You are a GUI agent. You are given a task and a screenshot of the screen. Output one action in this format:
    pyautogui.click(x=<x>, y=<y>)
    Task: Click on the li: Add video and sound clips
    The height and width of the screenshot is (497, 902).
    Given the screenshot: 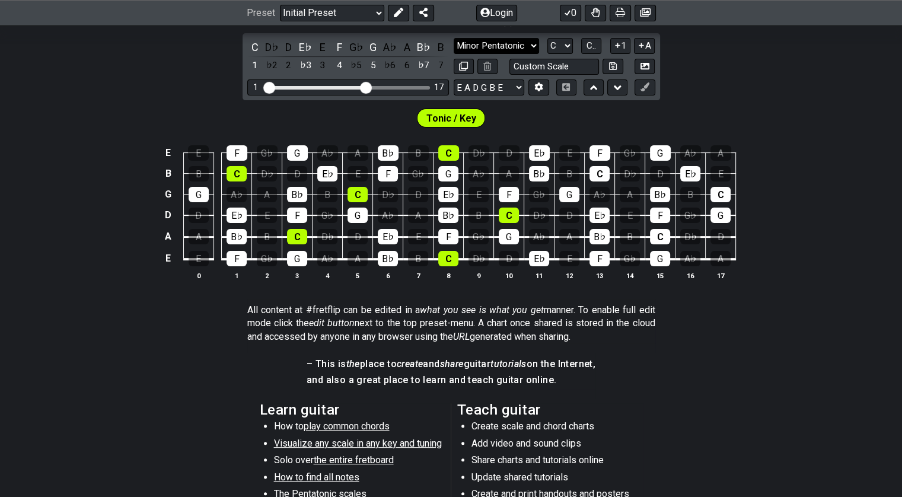 What is the action you would take?
    pyautogui.click(x=555, y=445)
    